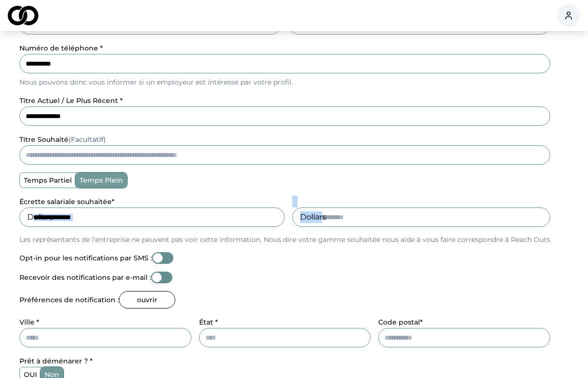 This screenshot has width=588, height=378. I want to click on label: Ville *, so click(29, 323).